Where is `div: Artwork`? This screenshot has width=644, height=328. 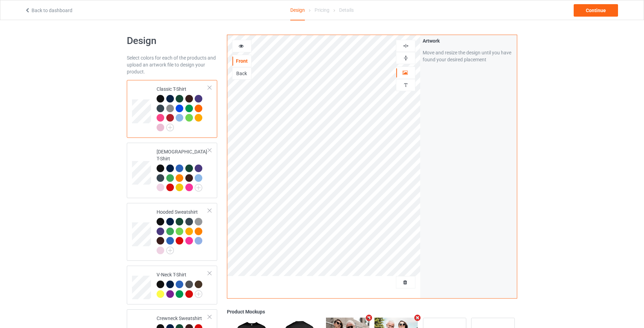
div: Artwork is located at coordinates (468, 41).